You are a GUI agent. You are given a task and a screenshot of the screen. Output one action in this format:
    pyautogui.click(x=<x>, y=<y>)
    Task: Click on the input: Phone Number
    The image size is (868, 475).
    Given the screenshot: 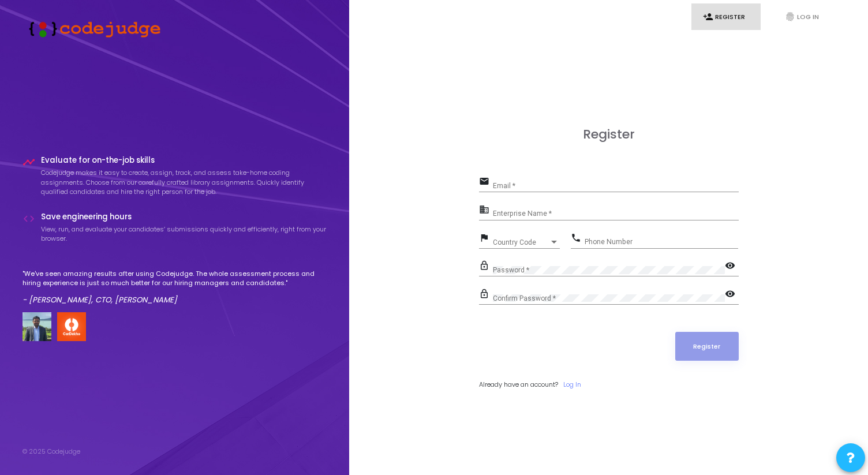 What is the action you would take?
    pyautogui.click(x=661, y=242)
    